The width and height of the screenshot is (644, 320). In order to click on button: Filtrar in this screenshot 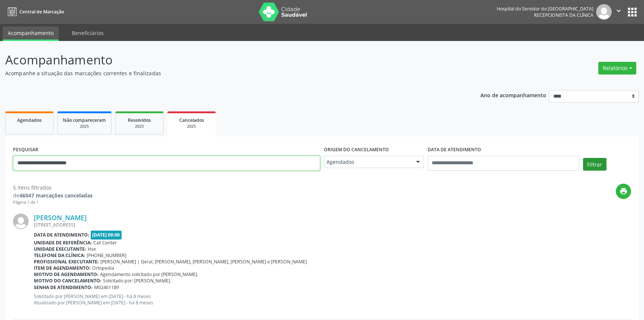, I will do `click(594, 164)`.